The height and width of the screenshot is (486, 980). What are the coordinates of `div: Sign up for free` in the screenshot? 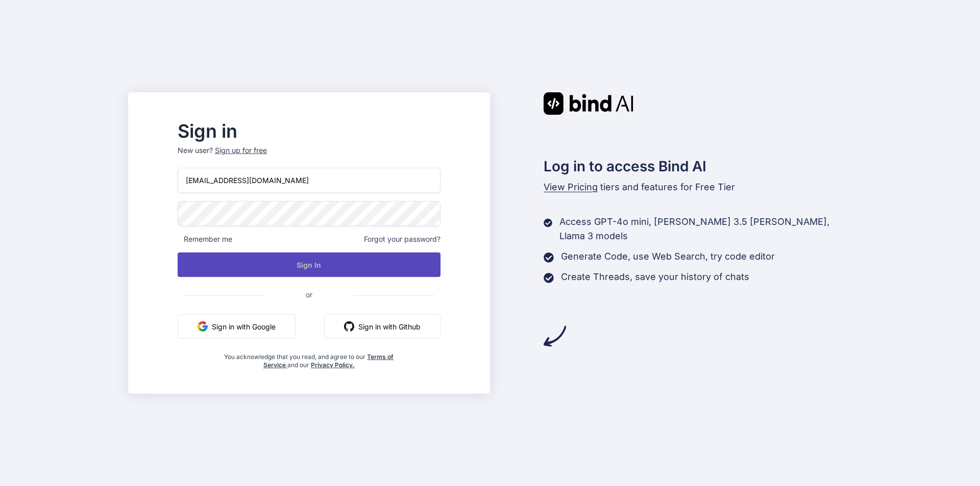 It's located at (241, 150).